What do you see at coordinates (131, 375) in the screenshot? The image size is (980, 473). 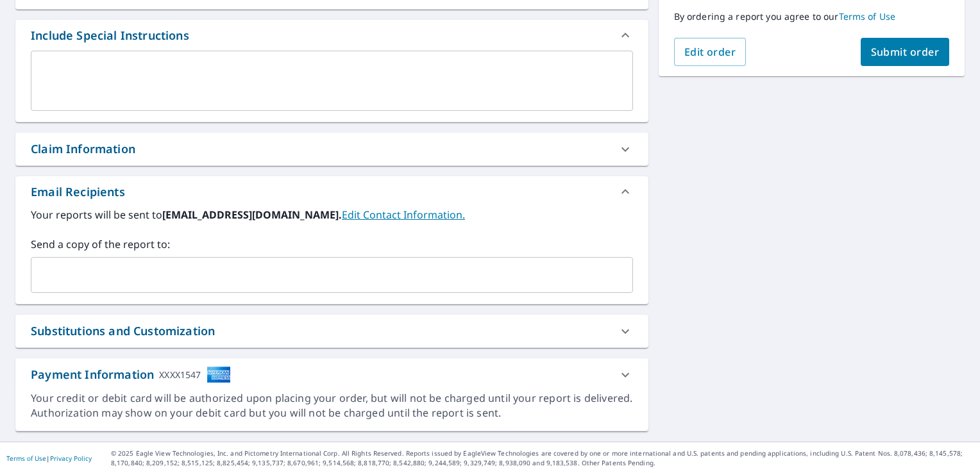 I see `div: Payment Information` at bounding box center [131, 375].